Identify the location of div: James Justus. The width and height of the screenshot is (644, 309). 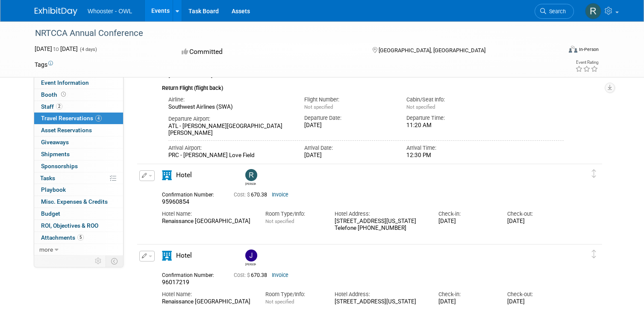
(250, 264).